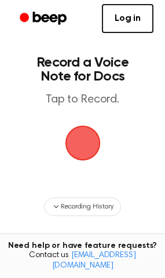 The height and width of the screenshot is (278, 165). I want to click on button: Recording History, so click(82, 207).